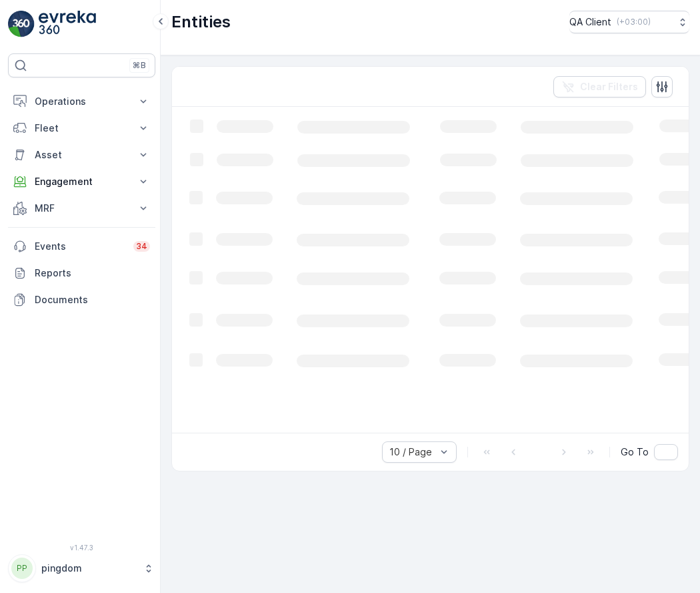  Describe the element at coordinates (81, 208) in the screenshot. I see `button: MRF` at that location.